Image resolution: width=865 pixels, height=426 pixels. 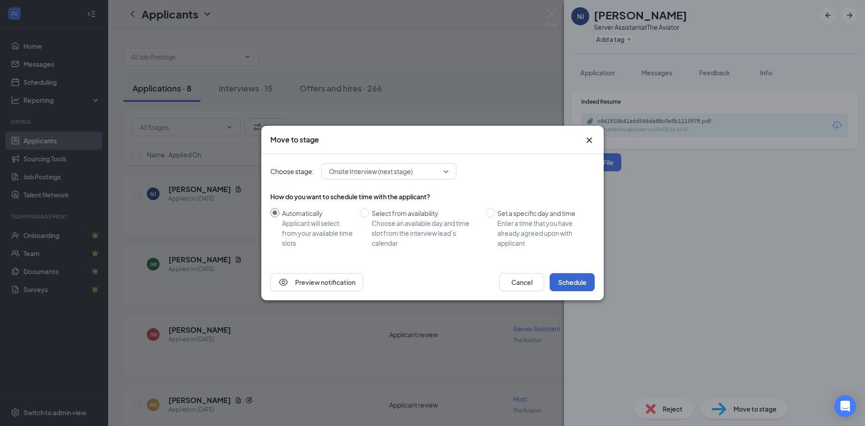 What do you see at coordinates (425, 213) in the screenshot?
I see `div: Select from availability` at bounding box center [425, 213].